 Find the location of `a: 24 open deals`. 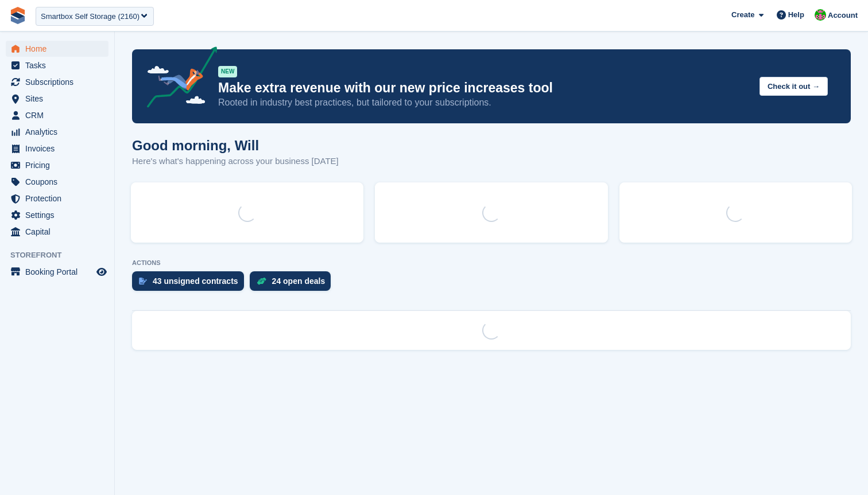

a: 24 open deals is located at coordinates (293, 284).